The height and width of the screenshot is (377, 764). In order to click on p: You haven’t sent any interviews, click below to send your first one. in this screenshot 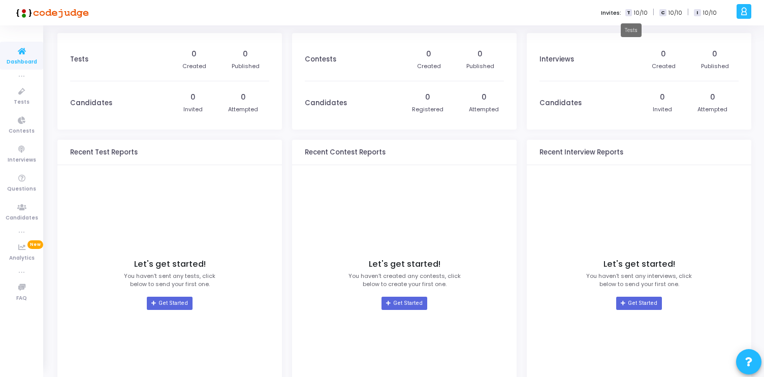, I will do `click(639, 280)`.